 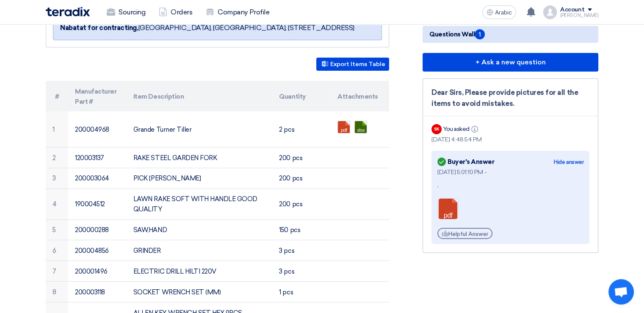 What do you see at coordinates (54, 272) in the screenshot?
I see `font: 7` at bounding box center [54, 272].